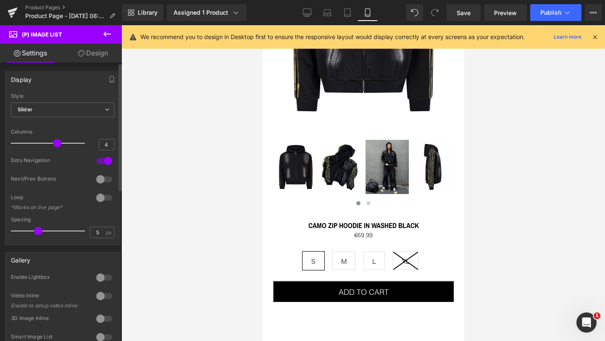 Image resolution: width=605 pixels, height=341 pixels. What do you see at coordinates (81, 236) in the screenshot?
I see `span: M` at bounding box center [81, 236].